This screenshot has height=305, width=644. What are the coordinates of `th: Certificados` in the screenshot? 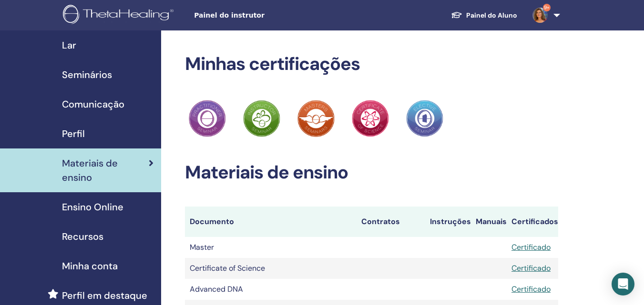 It's located at (532, 222).